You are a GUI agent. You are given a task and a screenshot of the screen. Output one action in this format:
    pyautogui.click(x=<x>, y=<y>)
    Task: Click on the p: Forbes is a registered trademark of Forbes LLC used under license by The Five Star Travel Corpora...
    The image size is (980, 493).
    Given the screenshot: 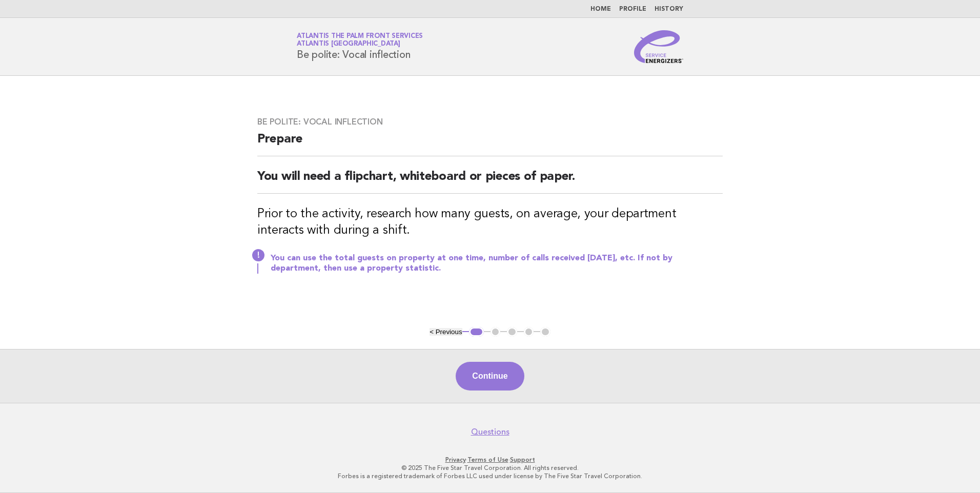 What is the action you would take?
    pyautogui.click(x=490, y=476)
    